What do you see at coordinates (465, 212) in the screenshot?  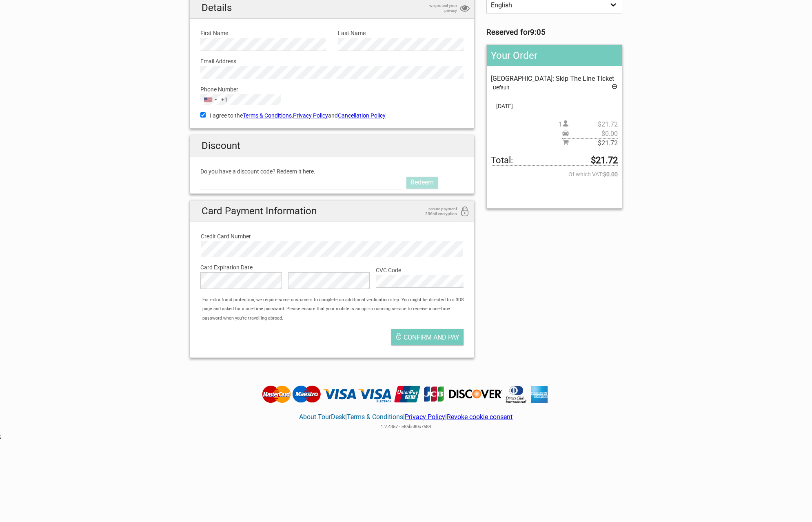 I see `i: 256bit encryption` at bounding box center [465, 212].